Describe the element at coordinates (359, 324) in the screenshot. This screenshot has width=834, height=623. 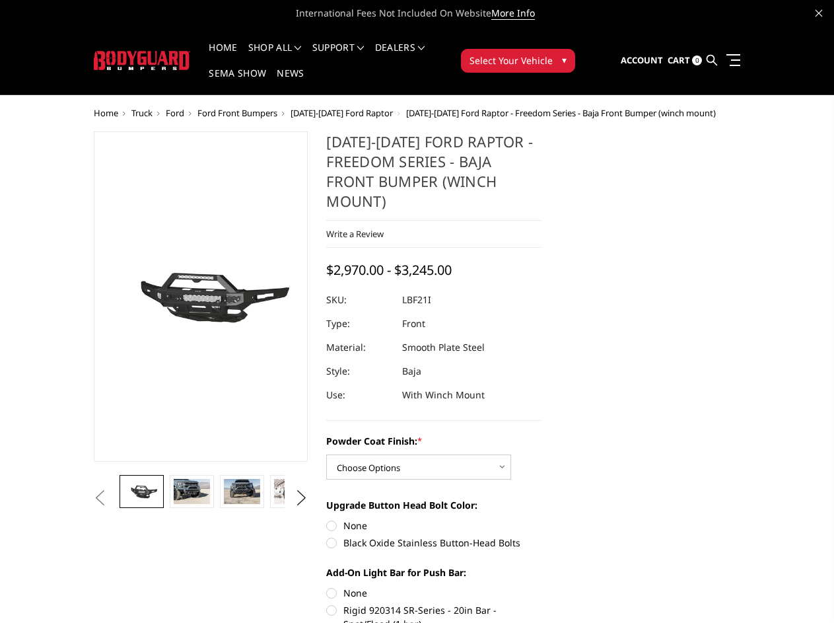
I see `dt: Type:` at that location.